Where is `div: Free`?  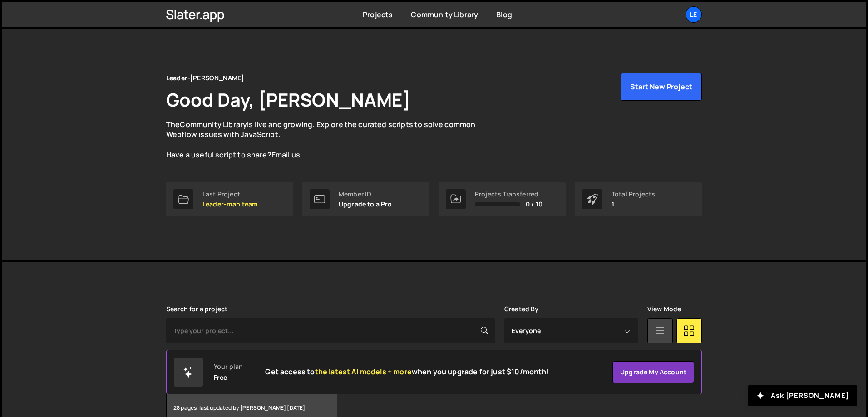 div: Free is located at coordinates (220, 378).